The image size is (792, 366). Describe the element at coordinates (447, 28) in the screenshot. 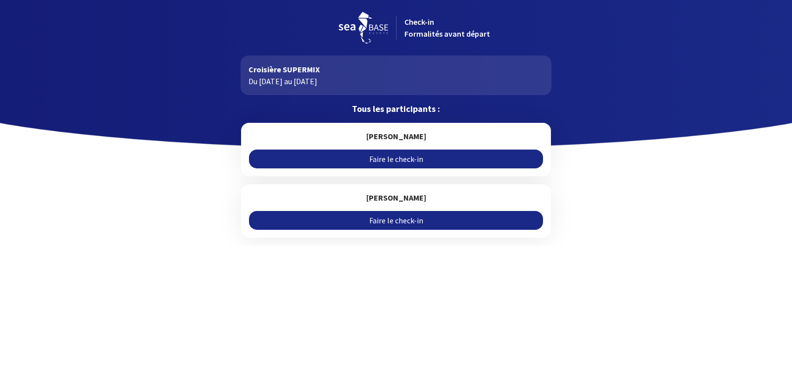

I see `span: Check-in Formalités avant départ` at that location.